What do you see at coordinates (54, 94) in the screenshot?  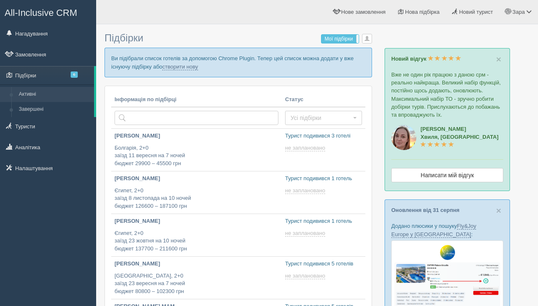 I see `a: Активні` at bounding box center [54, 94].